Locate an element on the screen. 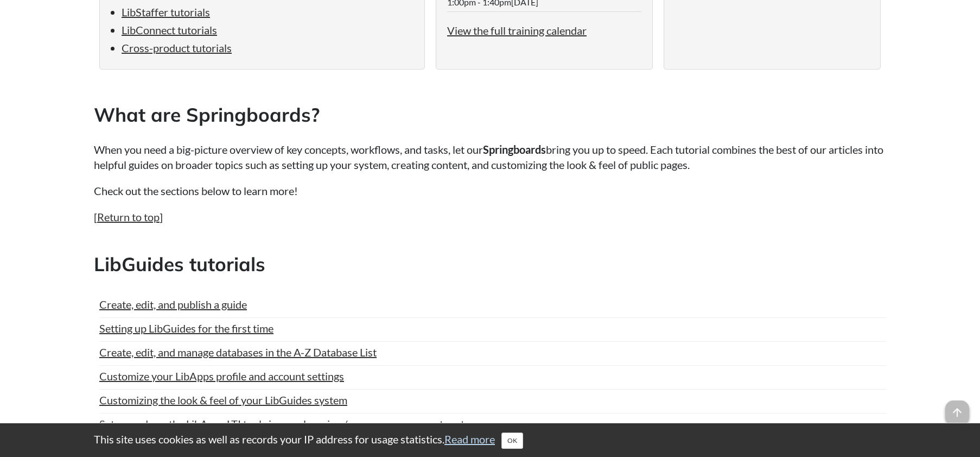  a: LibStaffer tutorials is located at coordinates (165, 12).